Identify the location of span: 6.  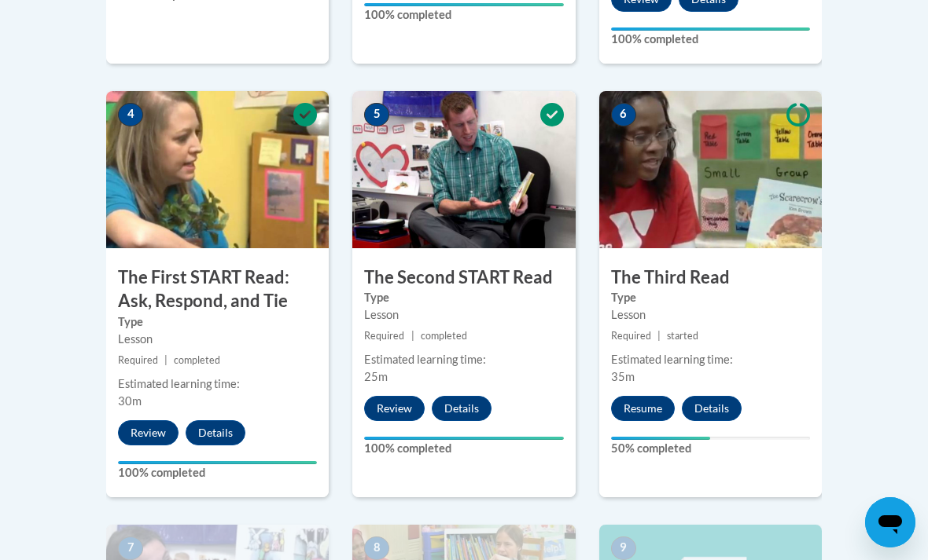
(623, 115).